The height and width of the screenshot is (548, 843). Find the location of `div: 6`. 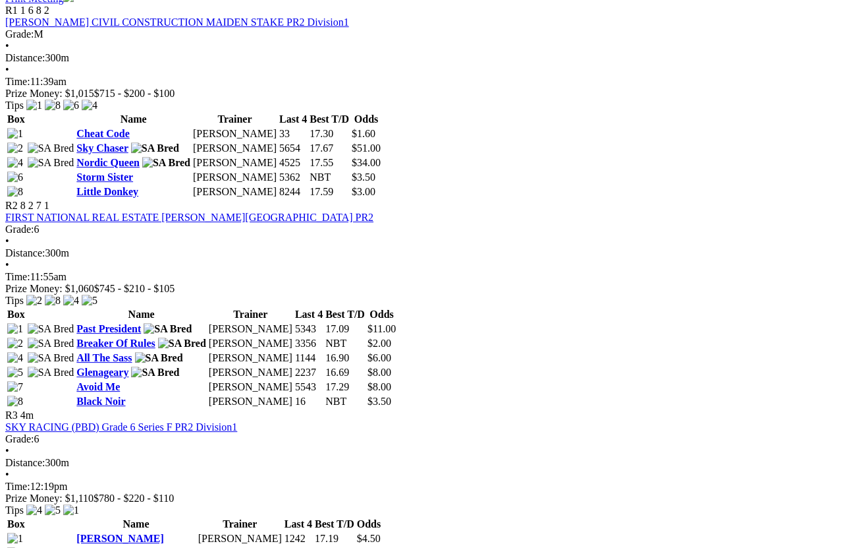

div: 6 is located at coordinates (422, 229).